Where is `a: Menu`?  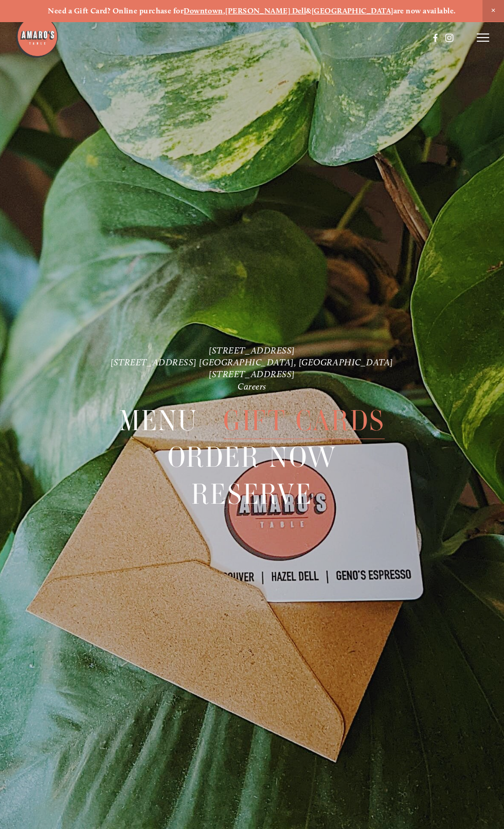
a: Menu is located at coordinates (158, 420).